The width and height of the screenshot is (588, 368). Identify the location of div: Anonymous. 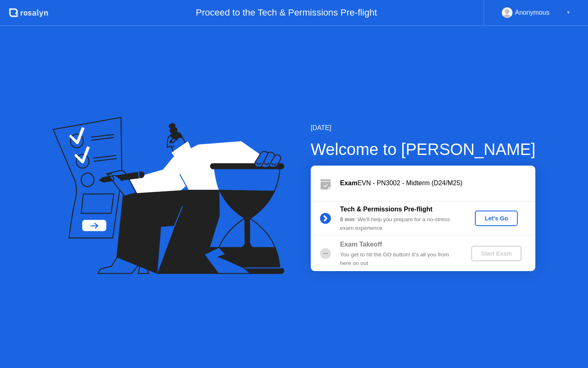
(532, 13).